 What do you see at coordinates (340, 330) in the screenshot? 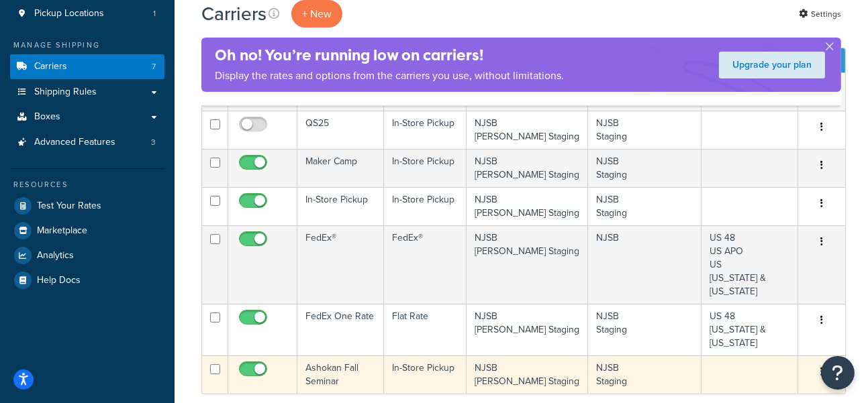
I see `td: FedEx One Rate` at bounding box center [340, 330].